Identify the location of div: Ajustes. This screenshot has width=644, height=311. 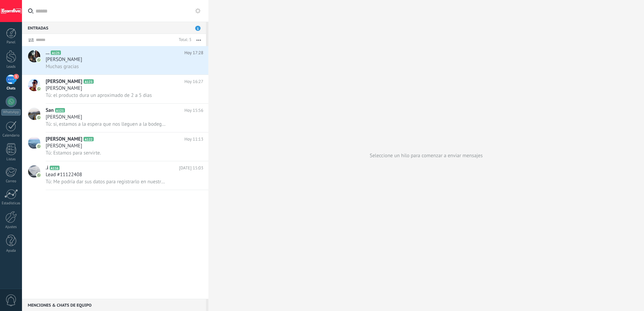
(11, 227).